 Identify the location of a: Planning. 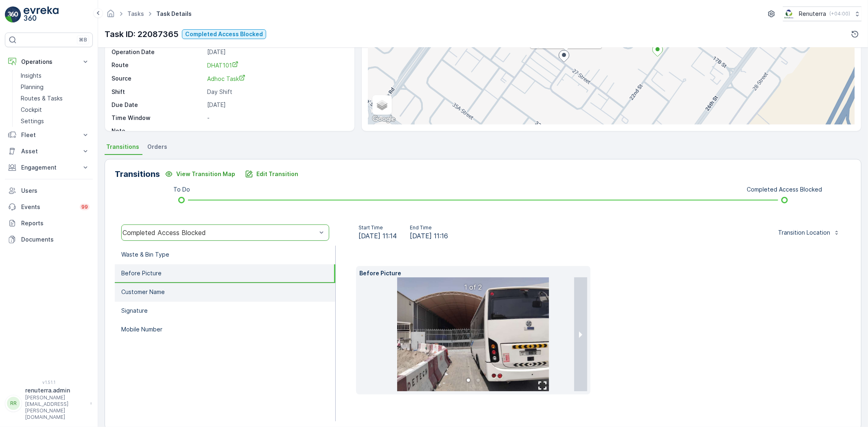
(55, 87).